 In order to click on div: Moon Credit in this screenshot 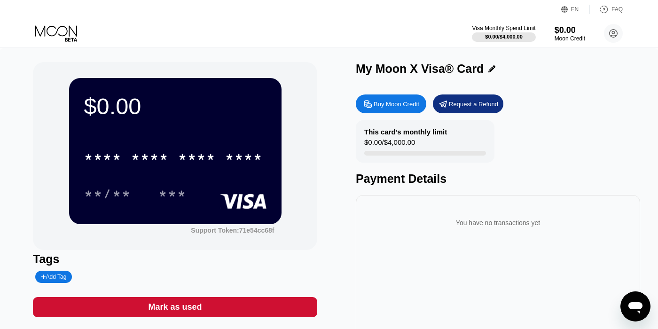, I will do `click(570, 39)`.